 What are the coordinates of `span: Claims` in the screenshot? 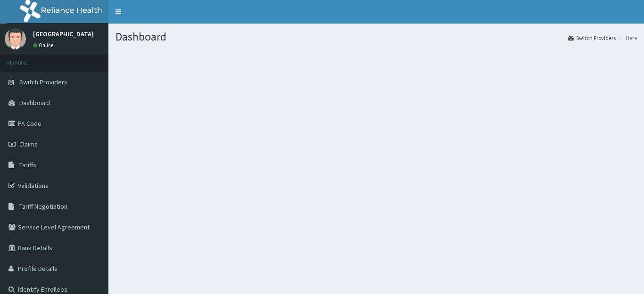 It's located at (28, 144).